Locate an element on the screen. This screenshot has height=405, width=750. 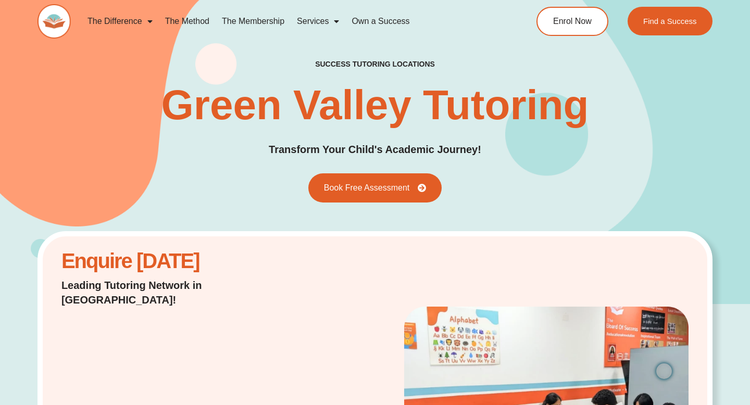
a: Book Free Assessment is located at coordinates (375, 188).